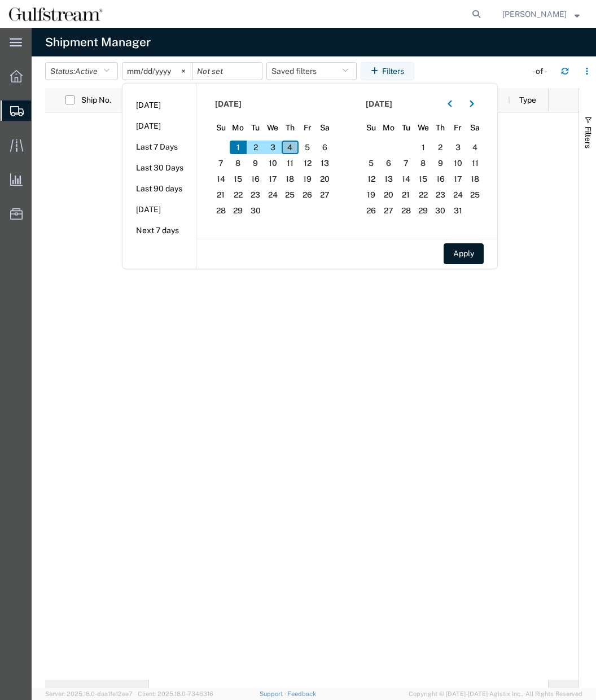 This screenshot has height=700, width=596. Describe the element at coordinates (325, 147) in the screenshot. I see `span: 6` at that location.